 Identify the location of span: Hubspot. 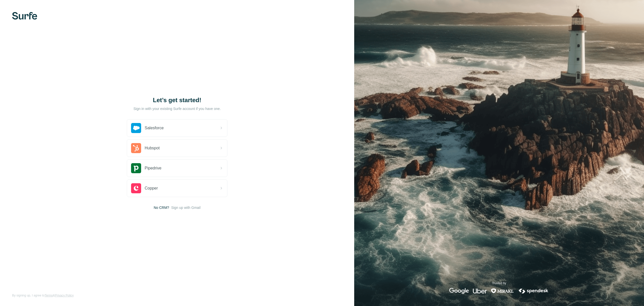
(152, 148).